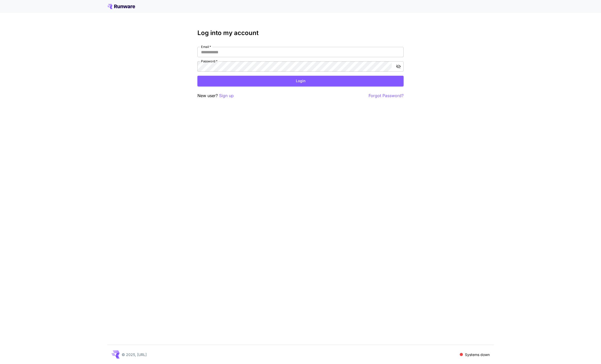 This screenshot has width=601, height=364. What do you see at coordinates (300, 81) in the screenshot?
I see `button: Login` at bounding box center [300, 81].